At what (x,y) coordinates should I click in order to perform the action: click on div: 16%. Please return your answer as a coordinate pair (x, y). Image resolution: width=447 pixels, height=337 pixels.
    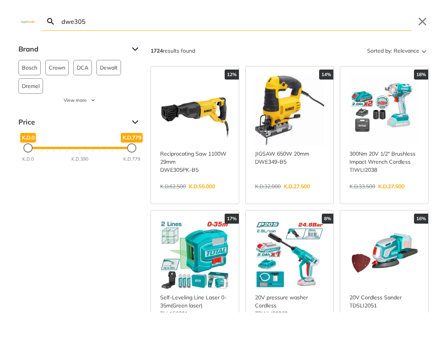
    Looking at the image, I should click on (421, 219).